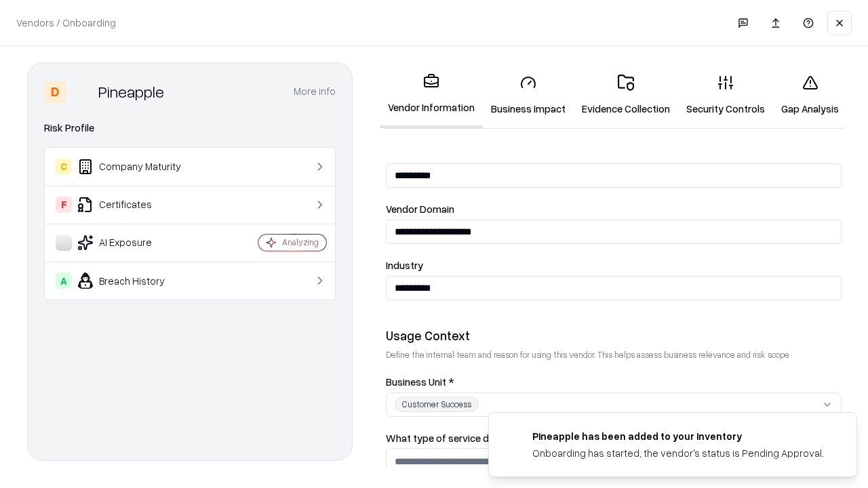 The width and height of the screenshot is (868, 488). Describe the element at coordinates (63, 205) in the screenshot. I see `div: F` at that location.